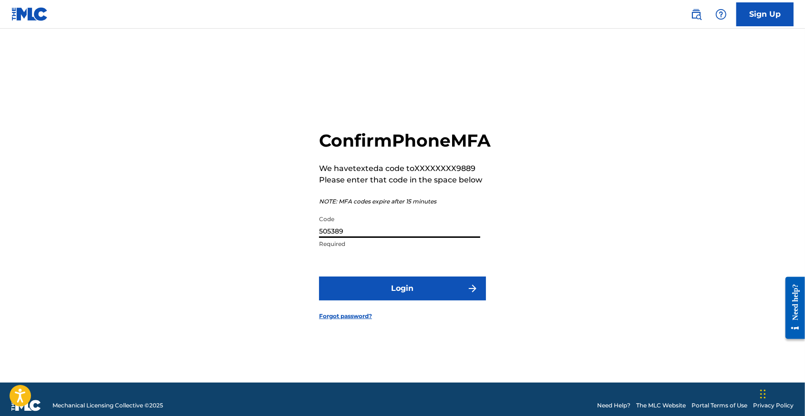 The image size is (805, 416). What do you see at coordinates (26, 405) in the screenshot?
I see `img: logo` at bounding box center [26, 405].